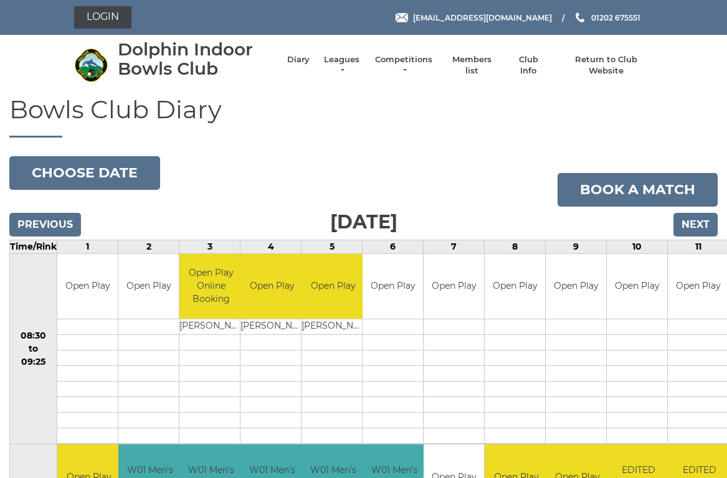 This screenshot has width=727, height=478. I want to click on div: Dolphin Indoor Bowls Club, so click(196, 59).